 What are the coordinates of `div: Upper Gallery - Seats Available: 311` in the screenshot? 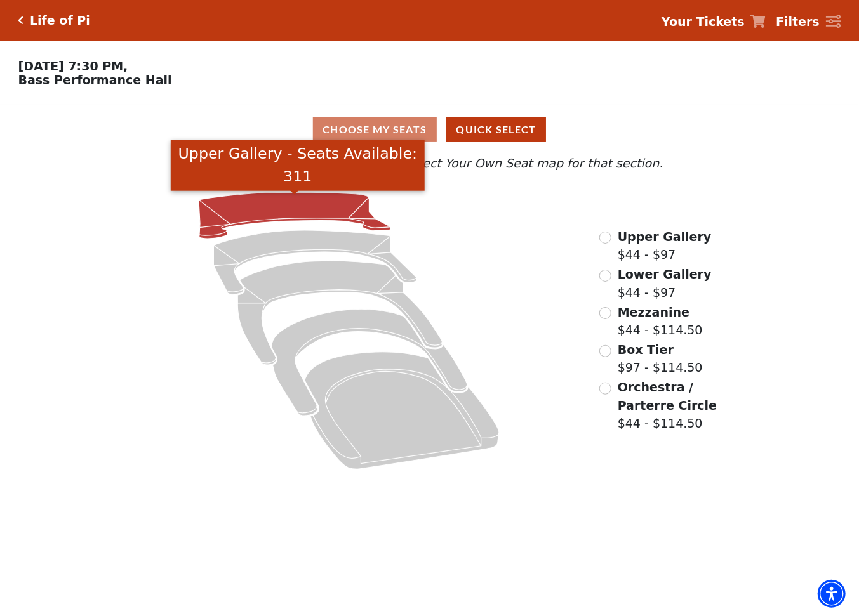 It's located at (298, 165).